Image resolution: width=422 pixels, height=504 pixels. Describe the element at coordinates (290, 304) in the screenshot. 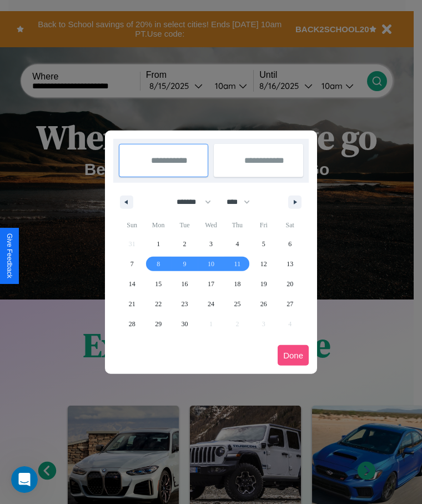

I see `span: 27` at that location.